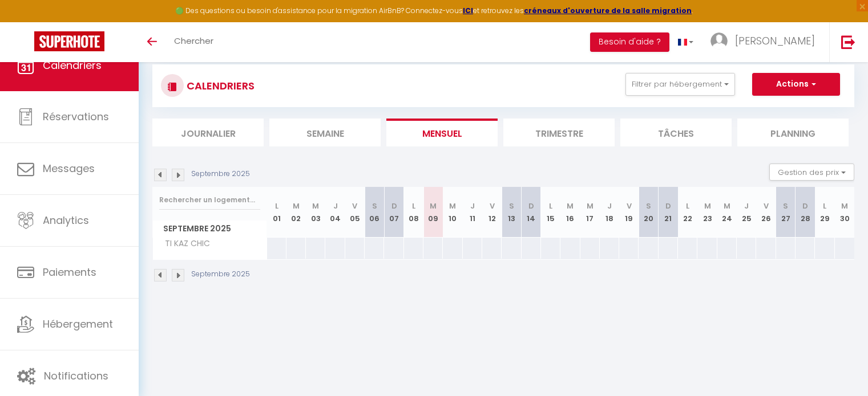 Image resolution: width=868 pixels, height=396 pixels. Describe the element at coordinates (193, 42) in the screenshot. I see `a: Chercher` at that location.